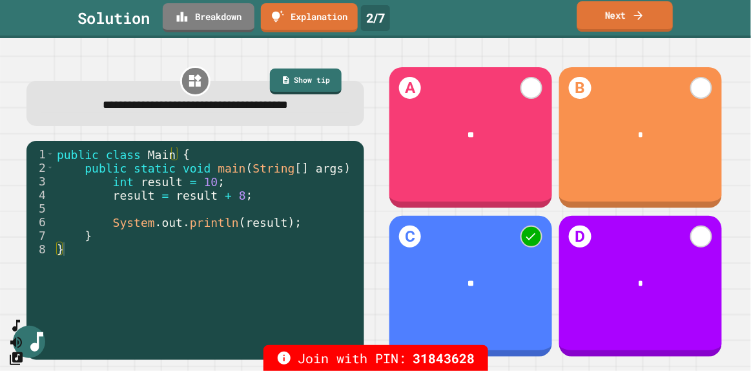 This screenshot has width=751, height=371. I want to click on div: 8, so click(40, 249).